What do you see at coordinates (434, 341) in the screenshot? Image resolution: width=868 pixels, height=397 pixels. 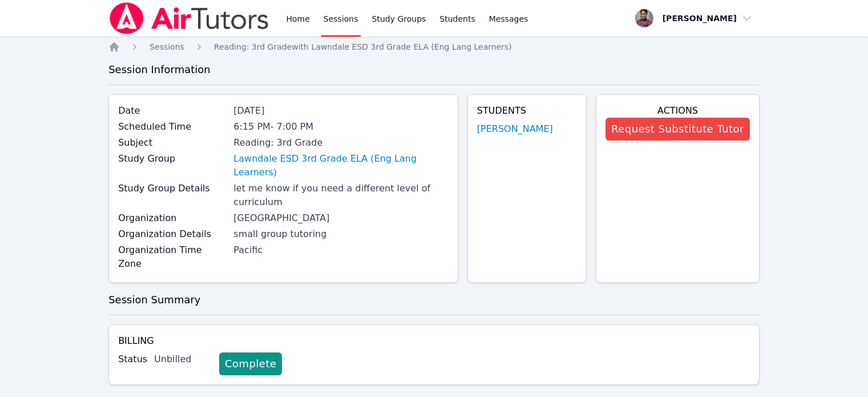 I see `h4: Billing` at bounding box center [434, 341].